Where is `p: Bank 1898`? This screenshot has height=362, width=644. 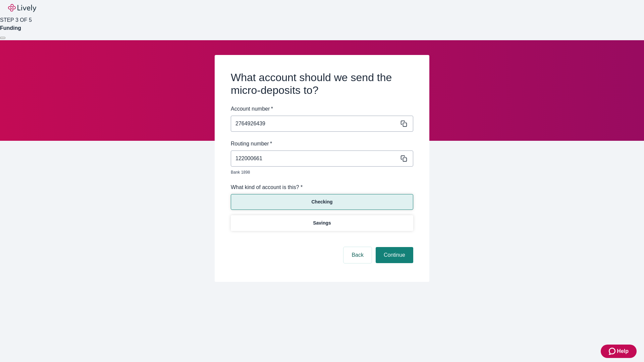 p: Bank 1898 is located at coordinates (319, 172).